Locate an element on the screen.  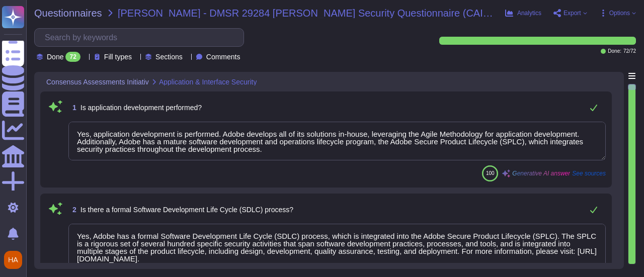
span: Done is located at coordinates (55, 57).